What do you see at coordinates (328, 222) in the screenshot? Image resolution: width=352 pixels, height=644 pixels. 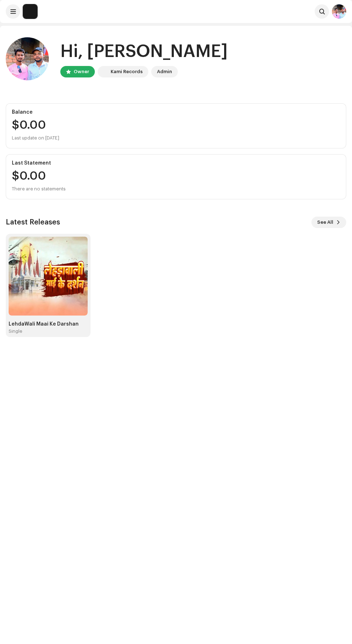 I see `button: See All` at bounding box center [328, 222].